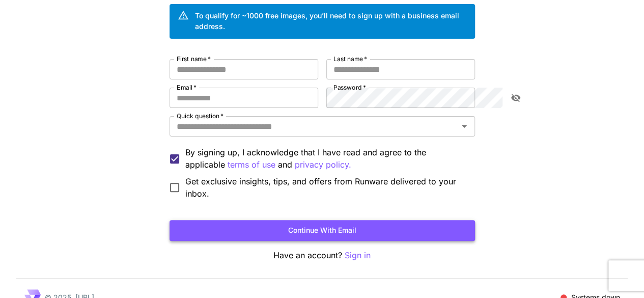  What do you see at coordinates (194, 59) in the screenshot?
I see `label: First name` at bounding box center [194, 59].